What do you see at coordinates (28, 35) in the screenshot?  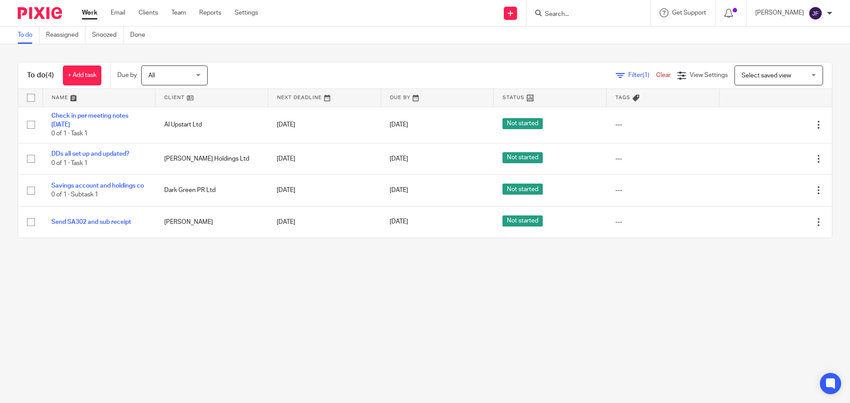 I see `a: To do` at bounding box center [28, 35].